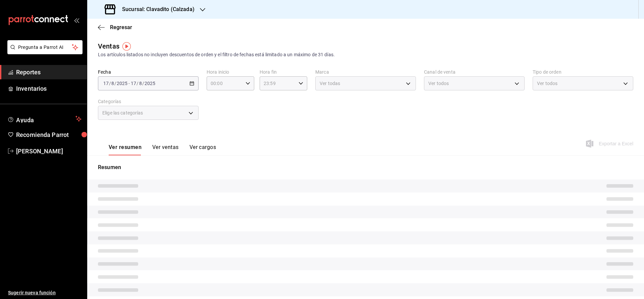 This screenshot has width=644, height=299. I want to click on label: Hora inicio, so click(231, 72).